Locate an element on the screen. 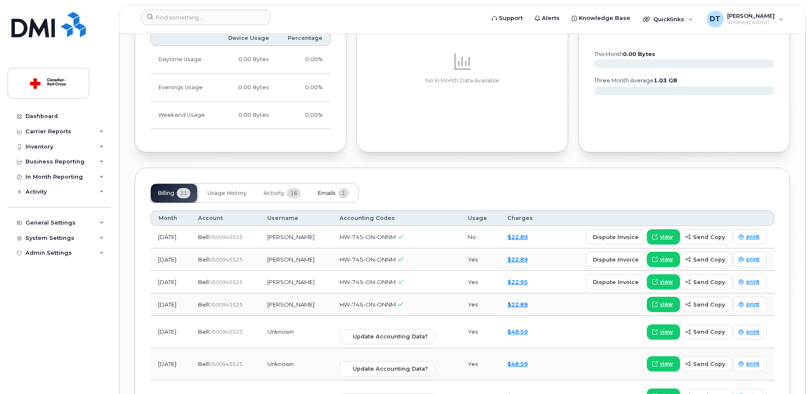 This screenshot has width=810, height=394. button: Update Accounting Data? is located at coordinates (387, 369).